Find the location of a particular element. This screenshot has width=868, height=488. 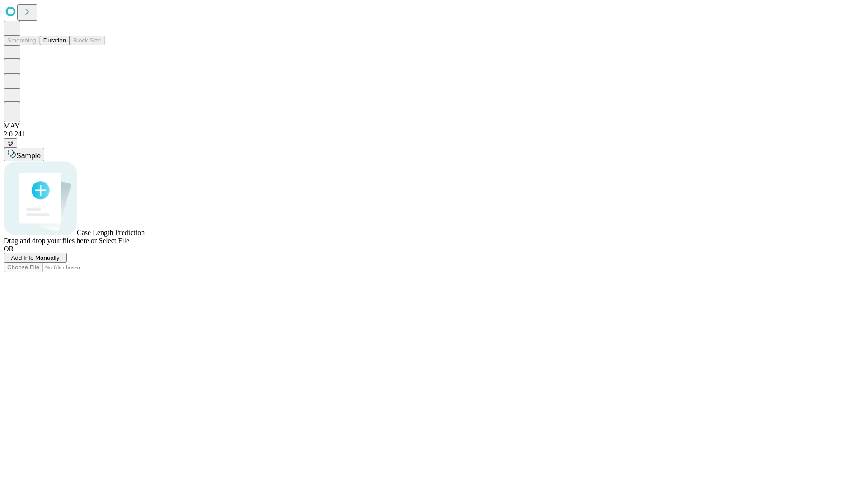

span: Select File is located at coordinates (114, 240).